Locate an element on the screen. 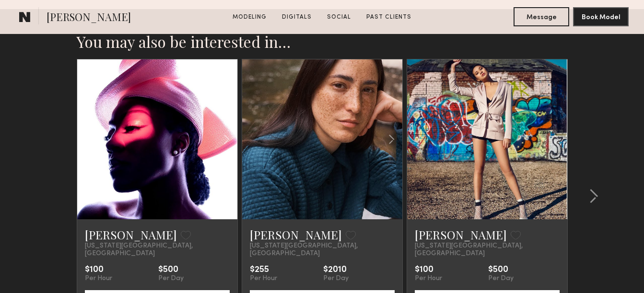 Image resolution: width=644 pixels, height=293 pixels. a: Book Model is located at coordinates (601, 16).